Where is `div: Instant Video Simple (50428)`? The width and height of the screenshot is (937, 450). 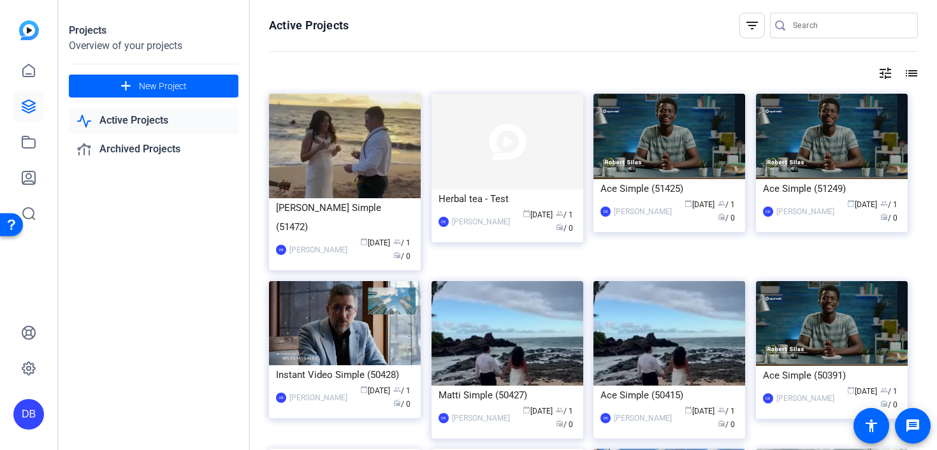
div: Instant Video Simple (50428) is located at coordinates (345, 375).